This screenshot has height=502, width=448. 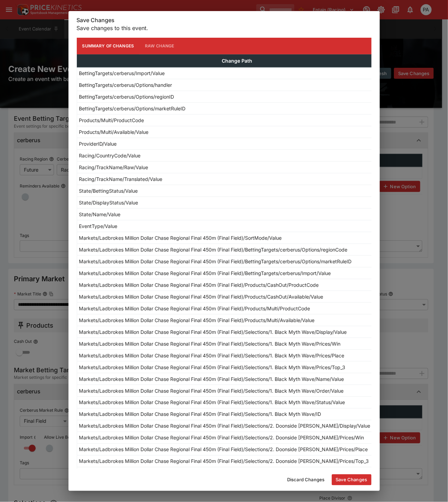 I want to click on p: Products/Multi/Available/Value, so click(x=114, y=132).